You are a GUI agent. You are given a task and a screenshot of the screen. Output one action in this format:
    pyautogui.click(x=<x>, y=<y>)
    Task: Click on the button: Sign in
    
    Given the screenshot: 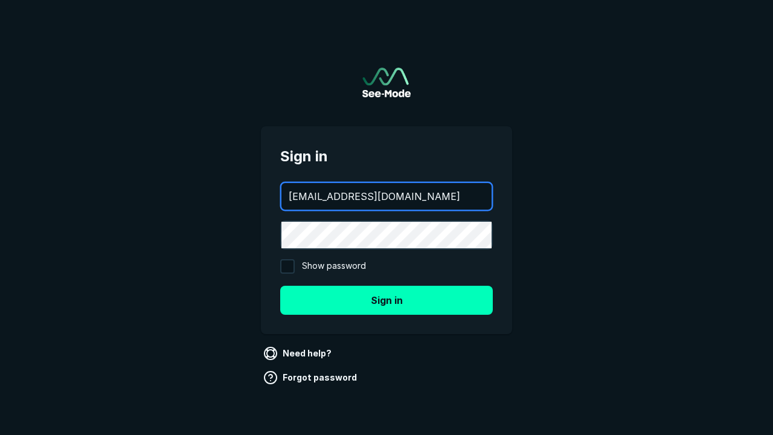 What is the action you would take?
    pyautogui.click(x=387, y=300)
    